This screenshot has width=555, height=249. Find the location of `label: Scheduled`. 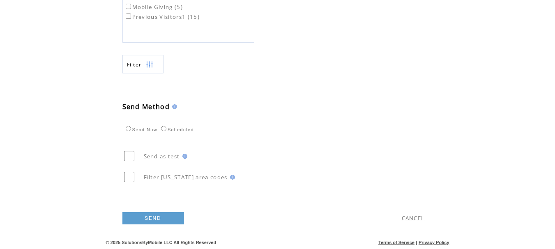

label: Scheduled is located at coordinates (176, 130).